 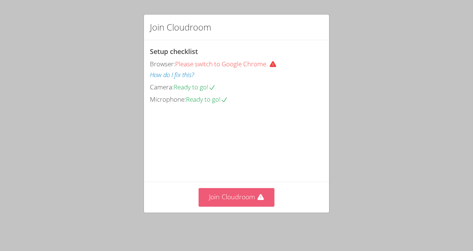 I want to click on span: Browser:, so click(x=162, y=64).